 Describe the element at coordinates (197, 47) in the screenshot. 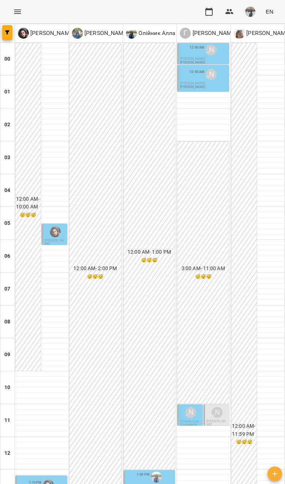

I see `label: 12:00 AM` at that location.